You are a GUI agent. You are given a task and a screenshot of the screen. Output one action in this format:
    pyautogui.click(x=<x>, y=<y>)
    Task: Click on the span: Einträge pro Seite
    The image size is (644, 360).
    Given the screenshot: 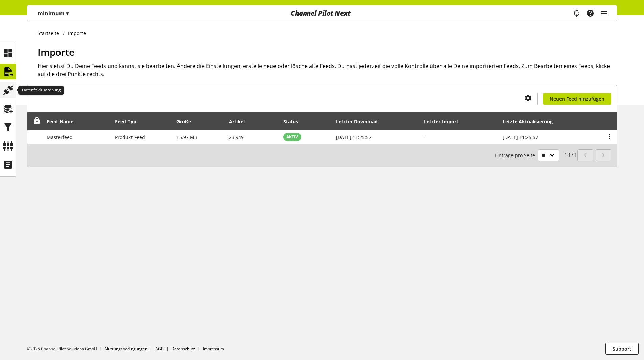 What is the action you would take?
    pyautogui.click(x=516, y=155)
    